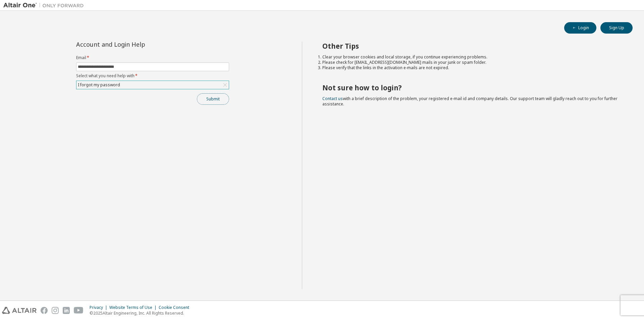  Describe the element at coordinates (142, 312) in the screenshot. I see `p: © 2025 Altair Engineering, Inc. All Rights Reserved.` at that location.